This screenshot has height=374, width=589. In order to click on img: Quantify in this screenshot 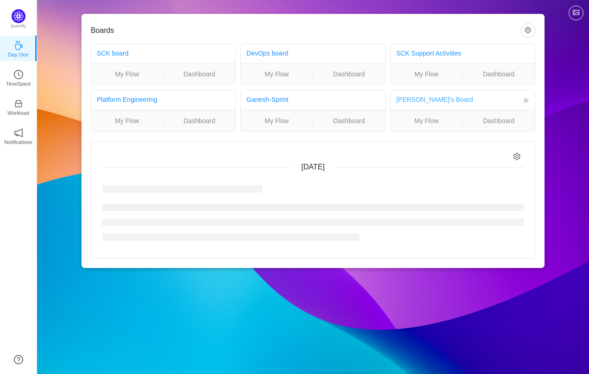, I will do `click(19, 16)`.